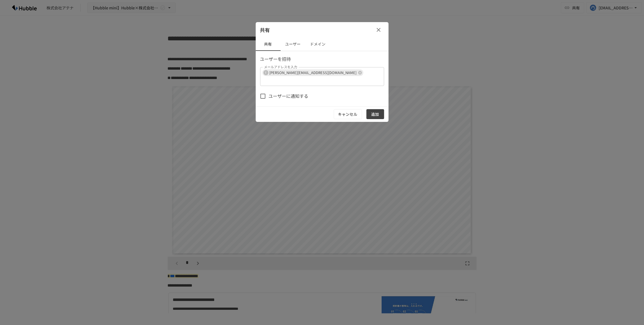 Image resolution: width=644 pixels, height=325 pixels. I want to click on p: ユーザーを招待, so click(322, 59).